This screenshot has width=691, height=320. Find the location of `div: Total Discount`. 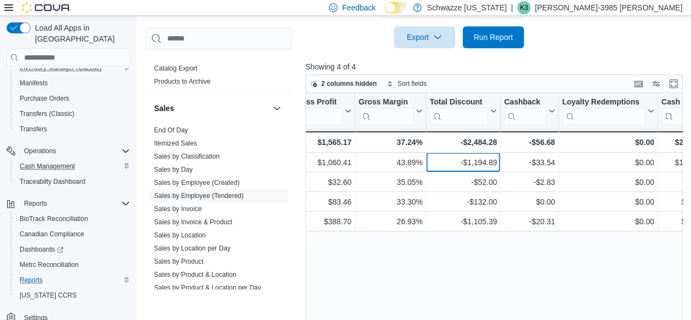

div: Total Discount is located at coordinates (459, 102).